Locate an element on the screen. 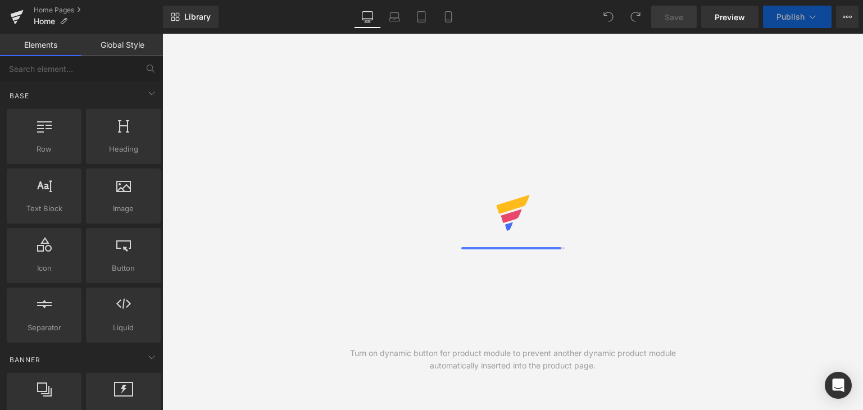 The image size is (863, 410). span: Image is located at coordinates (123, 209).